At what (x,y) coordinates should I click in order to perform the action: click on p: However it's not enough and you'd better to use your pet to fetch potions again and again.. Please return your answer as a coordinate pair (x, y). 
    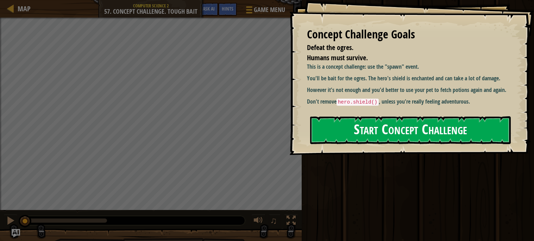
    Looking at the image, I should click on (408, 90).